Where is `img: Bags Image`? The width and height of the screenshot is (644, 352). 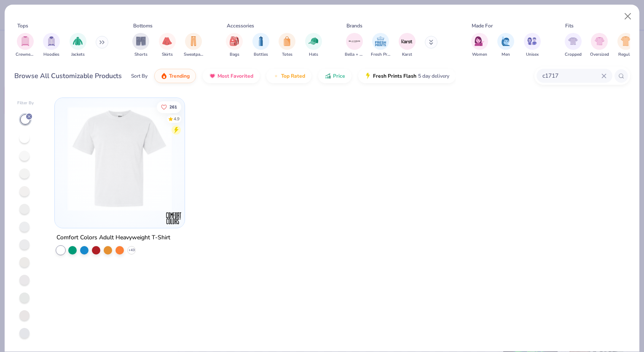 img: Bags Image is located at coordinates (234, 41).